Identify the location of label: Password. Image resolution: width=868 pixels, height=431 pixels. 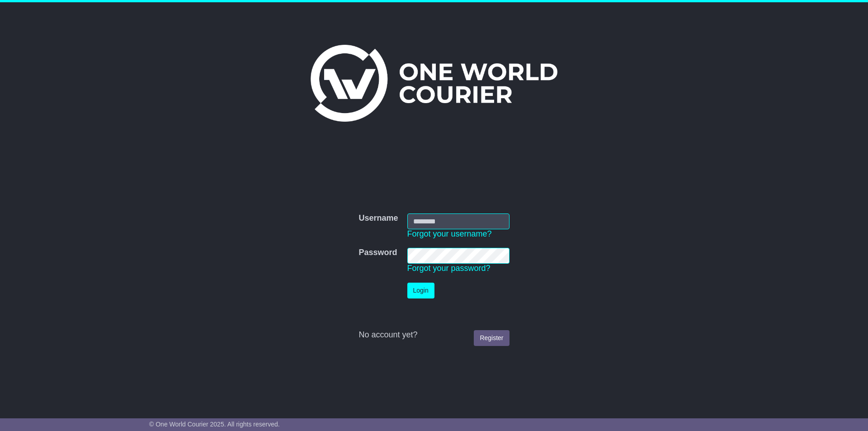
(377, 253).